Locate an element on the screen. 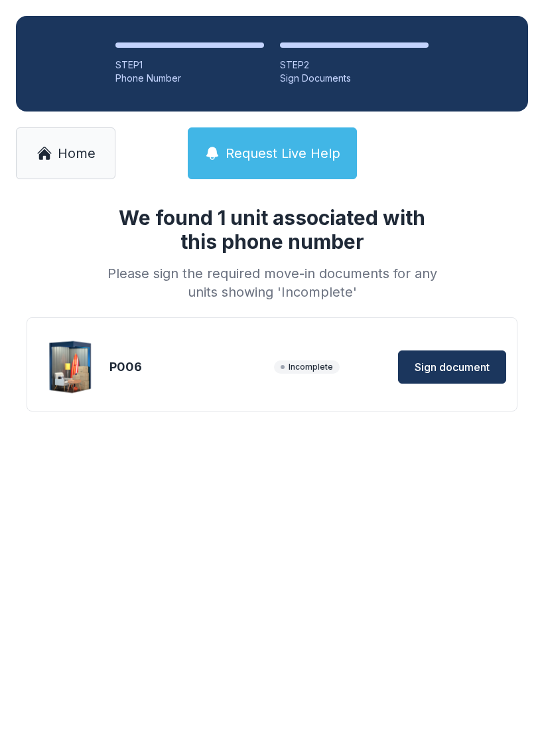 The width and height of the screenshot is (544, 754). div: STEP 1 is located at coordinates (190, 65).